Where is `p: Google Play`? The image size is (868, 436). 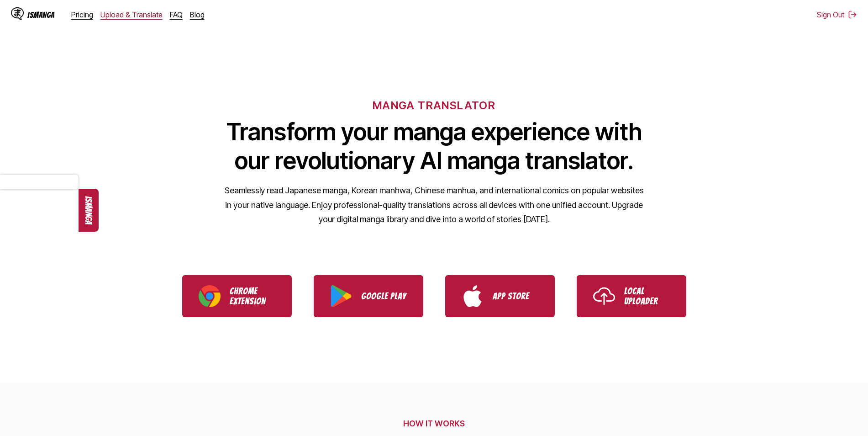 p: Google Play is located at coordinates (384, 296).